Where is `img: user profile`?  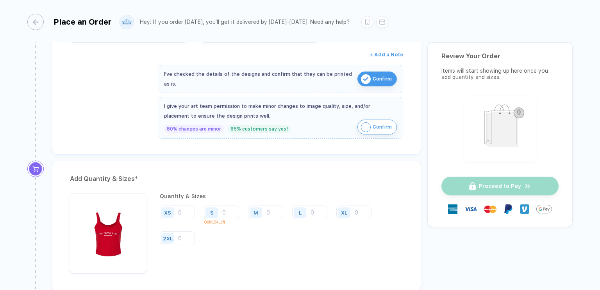 img: user profile is located at coordinates (127, 22).